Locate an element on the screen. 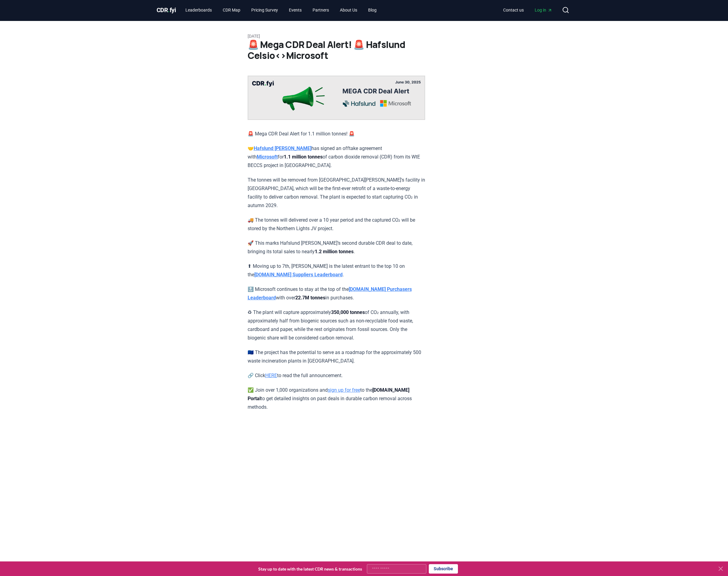  h1: 🚨 Mega CDR Deal Alert! 🚨 Hafslund Celsio<>Microsoft is located at coordinates (364, 50).